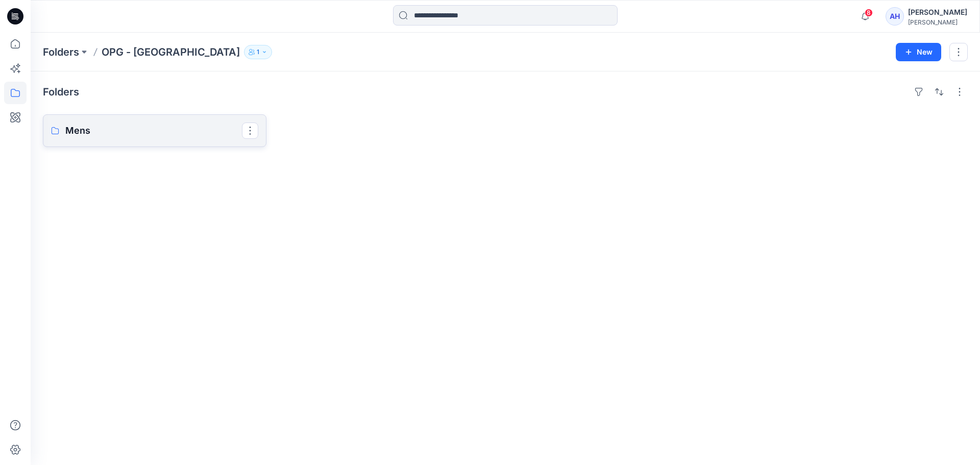 The width and height of the screenshot is (980, 465). What do you see at coordinates (896, 17) in the screenshot?
I see `div: AH` at bounding box center [896, 17].